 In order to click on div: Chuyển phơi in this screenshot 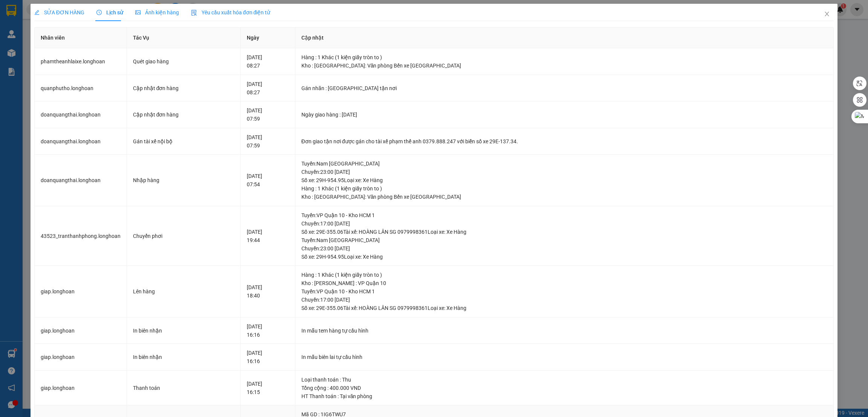, I will do `click(184, 236)`.